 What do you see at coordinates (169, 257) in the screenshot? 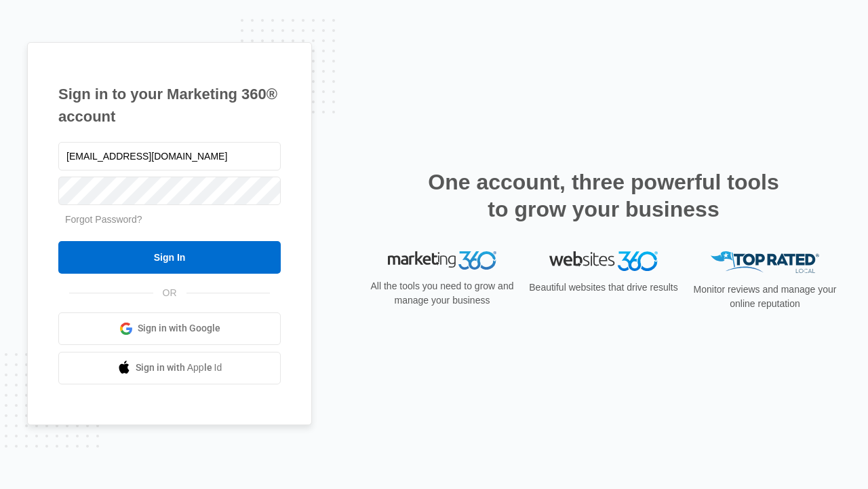
I see `input: Sign In` at bounding box center [169, 257].